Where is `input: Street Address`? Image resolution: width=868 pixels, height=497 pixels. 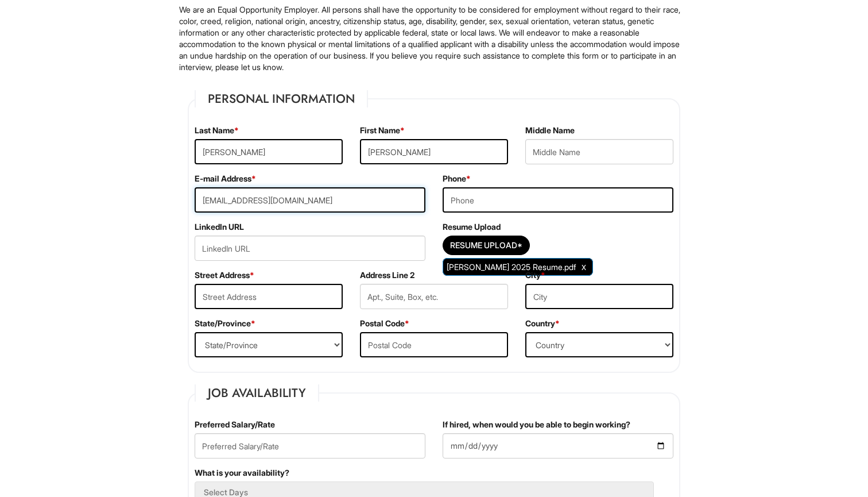 input: Street Address is located at coordinates (268, 296).